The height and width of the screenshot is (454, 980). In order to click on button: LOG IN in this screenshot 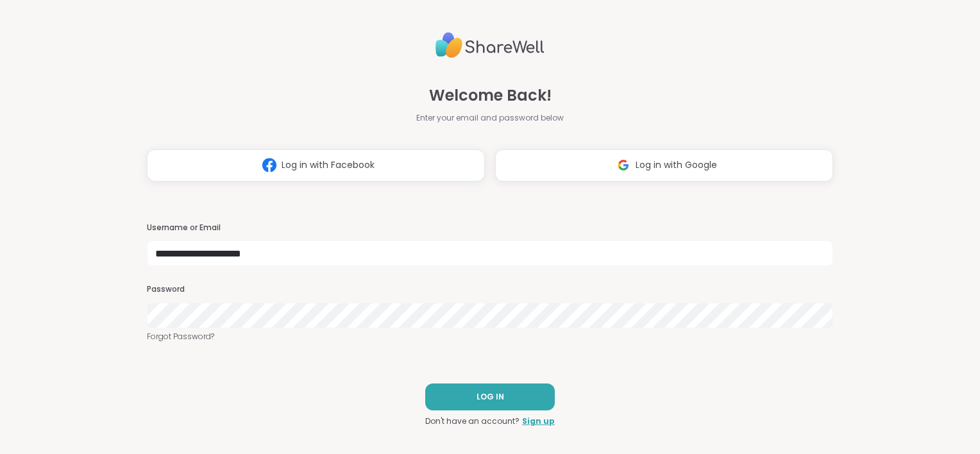, I will do `click(490, 397)`.